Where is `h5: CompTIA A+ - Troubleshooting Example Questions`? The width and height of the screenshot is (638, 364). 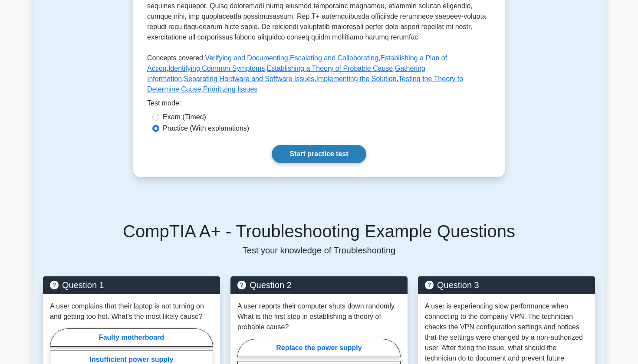 h5: CompTIA A+ - Troubleshooting Example Questions is located at coordinates (319, 231).